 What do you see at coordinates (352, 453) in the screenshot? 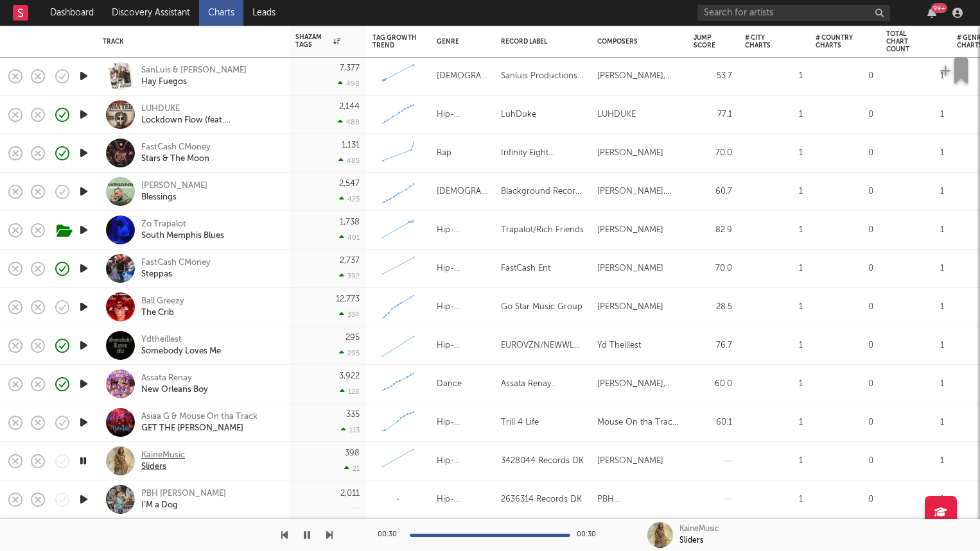
I see `div: 398` at bounding box center [352, 453].